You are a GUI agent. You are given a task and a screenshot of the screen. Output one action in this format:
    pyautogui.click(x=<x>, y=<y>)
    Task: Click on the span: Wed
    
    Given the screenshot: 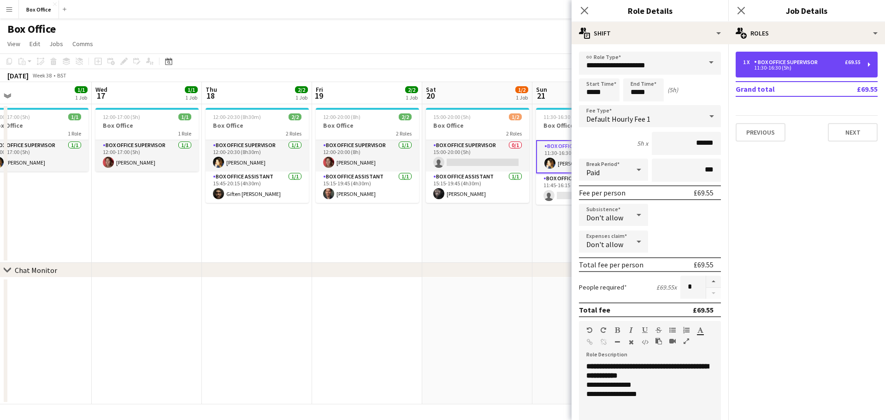 What is the action you would take?
    pyautogui.click(x=101, y=89)
    